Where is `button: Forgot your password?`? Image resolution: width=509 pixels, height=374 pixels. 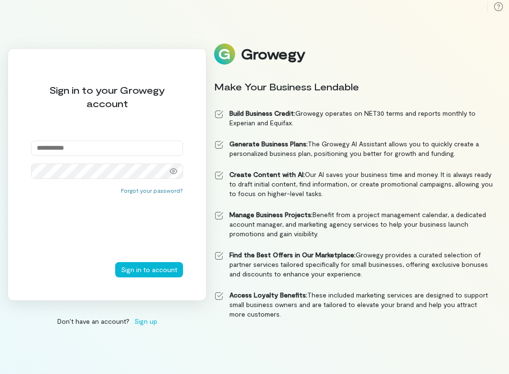 button: Forgot your password? is located at coordinates (152, 190).